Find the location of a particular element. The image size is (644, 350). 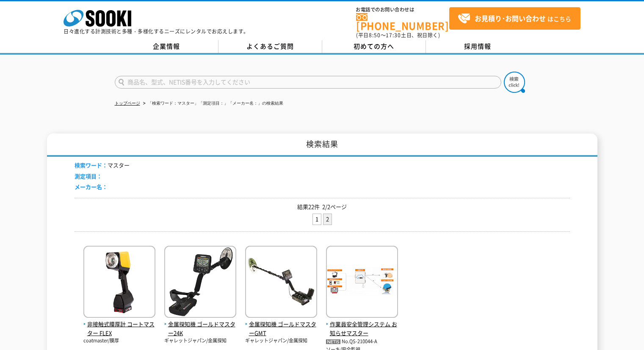

a: 企業情報 is located at coordinates (167, 46).